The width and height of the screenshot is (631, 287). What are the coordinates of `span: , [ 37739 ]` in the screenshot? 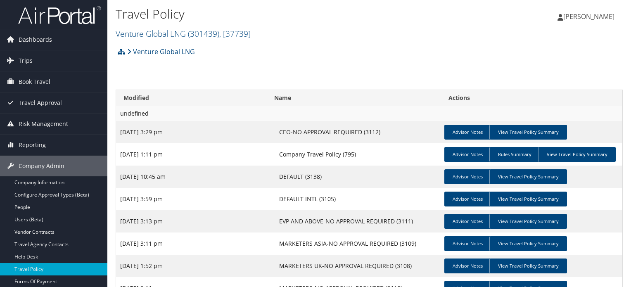 It's located at (235, 33).